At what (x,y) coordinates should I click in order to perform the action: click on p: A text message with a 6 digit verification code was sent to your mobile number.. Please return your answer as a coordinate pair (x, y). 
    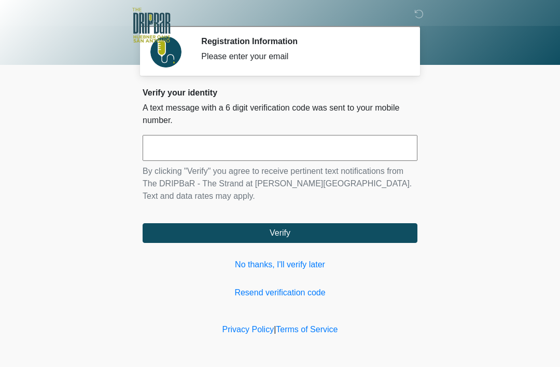
    Looking at the image, I should click on (280, 114).